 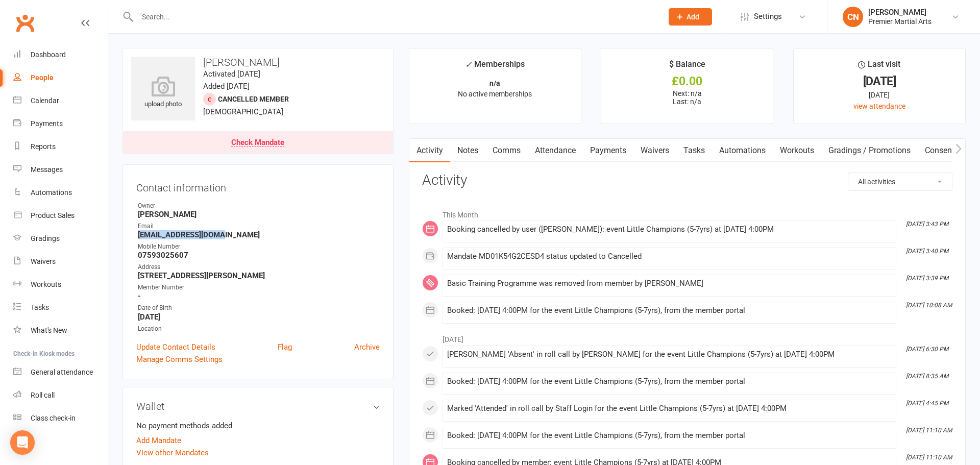 What do you see at coordinates (60, 215) in the screenshot?
I see `a: Product Sales` at bounding box center [60, 215].